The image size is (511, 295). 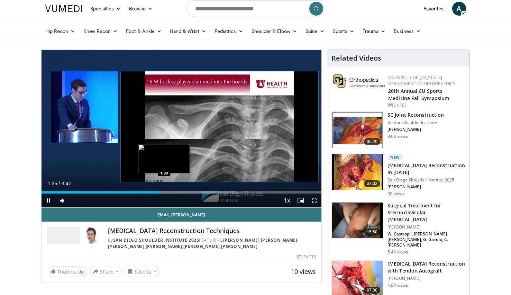 What do you see at coordinates (48, 200) in the screenshot?
I see `button: Pause` at bounding box center [48, 200].